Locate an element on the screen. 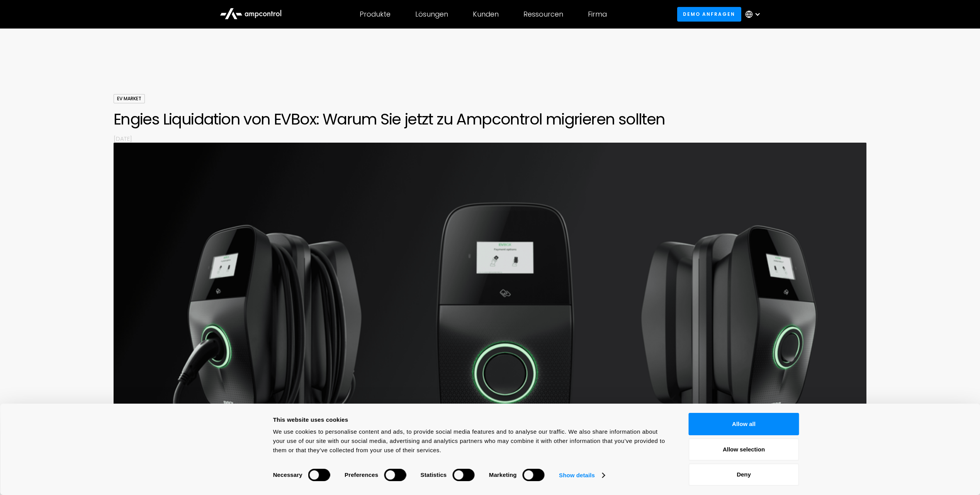 The width and height of the screenshot is (980, 495). div: We use cookies to personalise content and ads, to provide social media features and to analyse ou... is located at coordinates (472, 442).